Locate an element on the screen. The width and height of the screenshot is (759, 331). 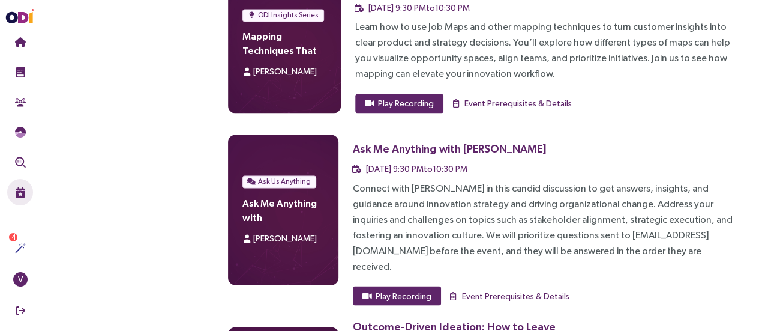
img: Live Events is located at coordinates (20, 192).